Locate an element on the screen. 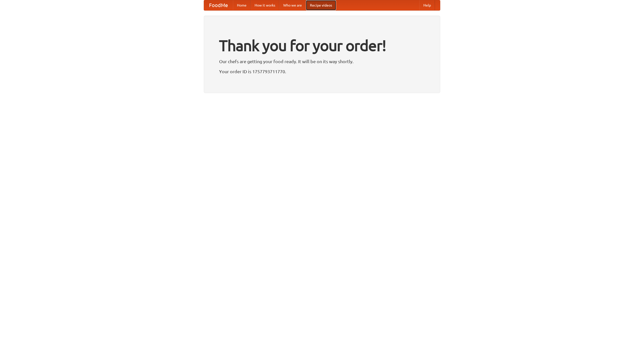 This screenshot has height=356, width=644. a: FoodMe is located at coordinates (218, 5).